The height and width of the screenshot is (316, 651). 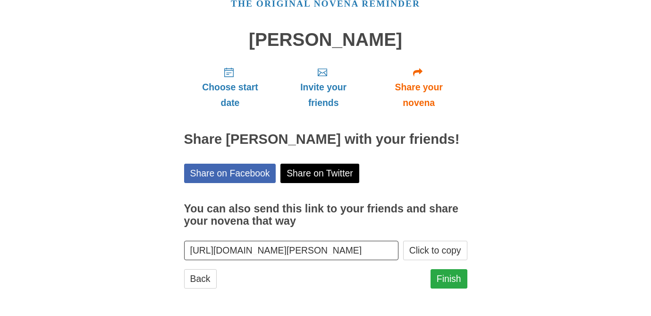 What do you see at coordinates (230, 173) in the screenshot?
I see `a: Share on Facebook` at bounding box center [230, 173].